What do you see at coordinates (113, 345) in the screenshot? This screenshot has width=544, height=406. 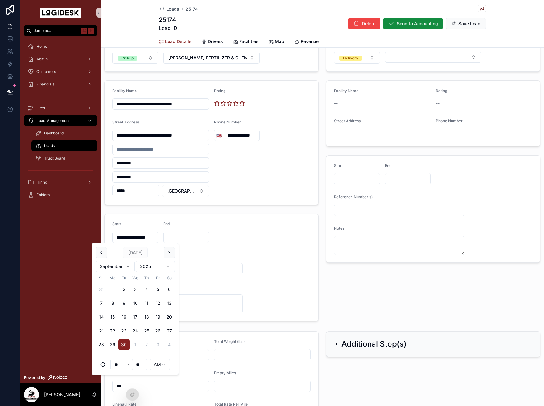 I see `button: Monday, September 29th, 2025` at bounding box center [113, 345].